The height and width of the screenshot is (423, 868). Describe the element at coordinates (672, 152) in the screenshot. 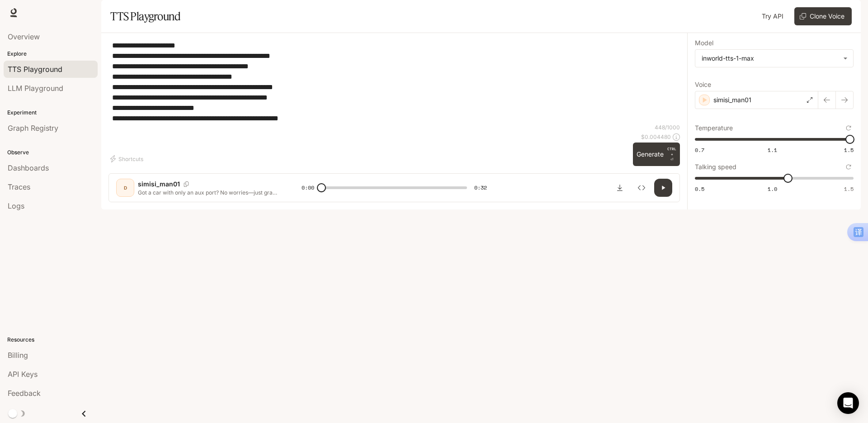

I see `p: CTRL +` at that location.